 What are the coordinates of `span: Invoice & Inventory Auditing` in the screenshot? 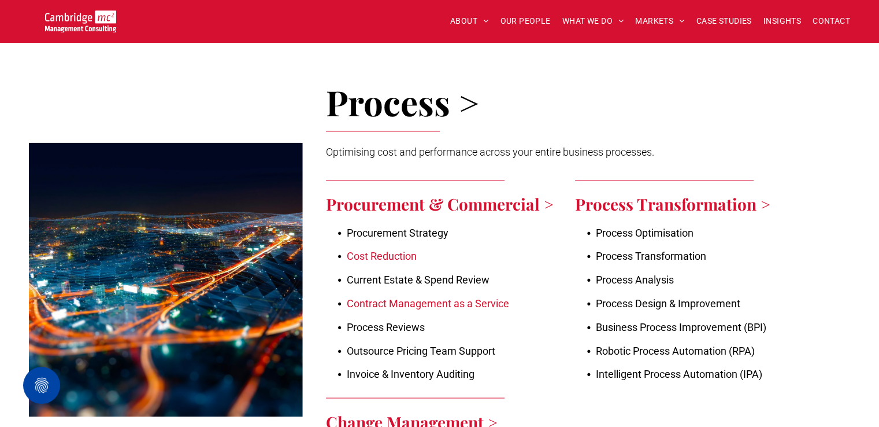 It's located at (410, 373).